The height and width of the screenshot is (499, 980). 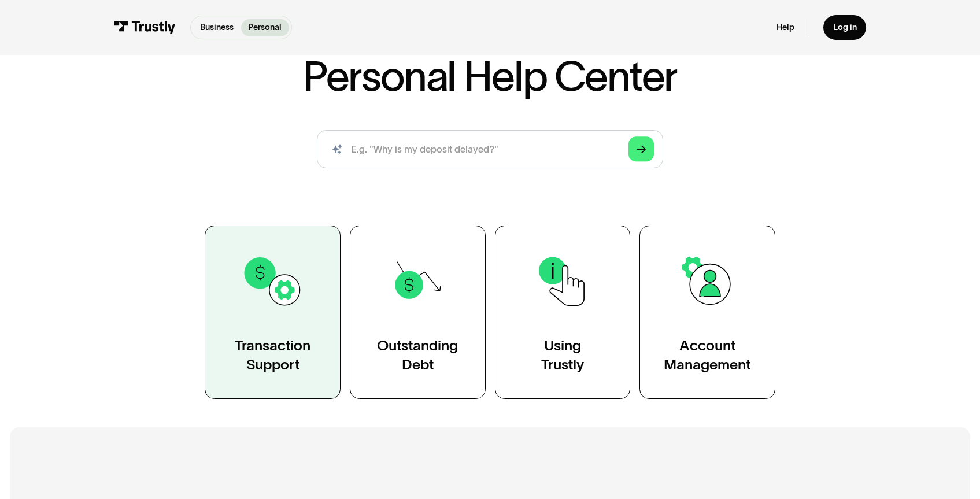 I want to click on a: OutstandingDebt, so click(x=418, y=312).